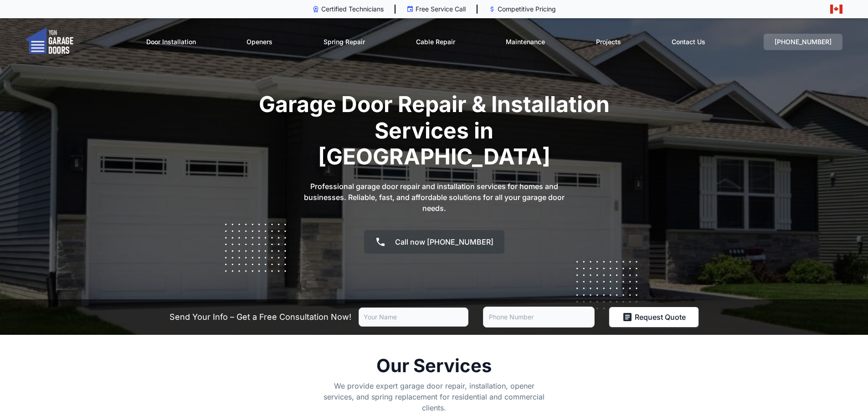  What do you see at coordinates (440, 9) in the screenshot?
I see `p: Free Service Call` at bounding box center [440, 9].